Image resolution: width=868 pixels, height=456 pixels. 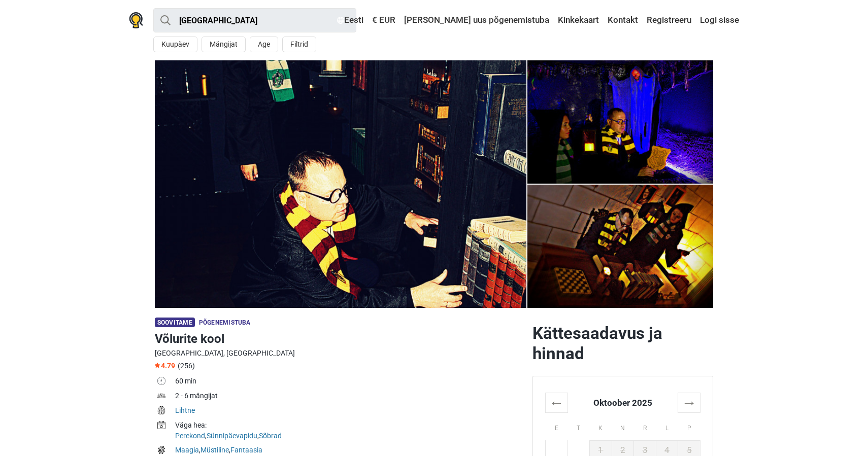 I want to click on td: 60 min, so click(x=350, y=382).